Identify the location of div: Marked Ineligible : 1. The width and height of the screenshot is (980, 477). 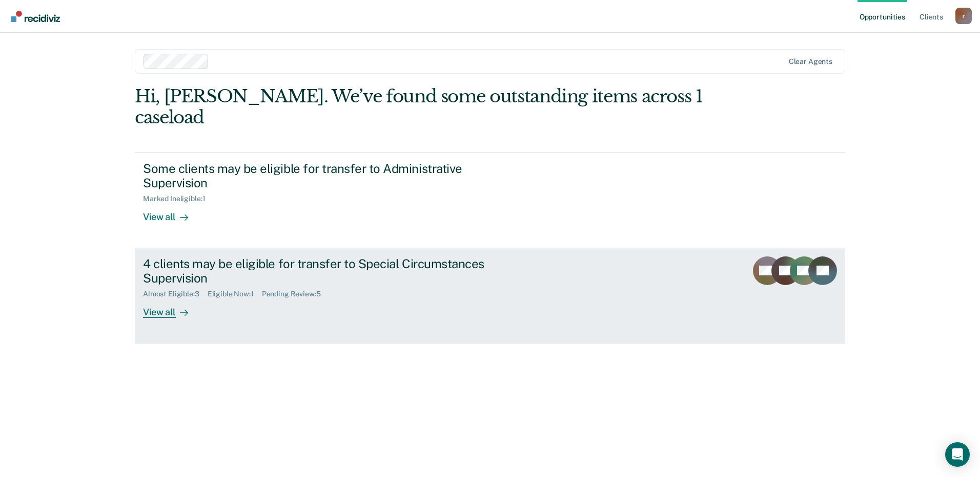
(178, 199).